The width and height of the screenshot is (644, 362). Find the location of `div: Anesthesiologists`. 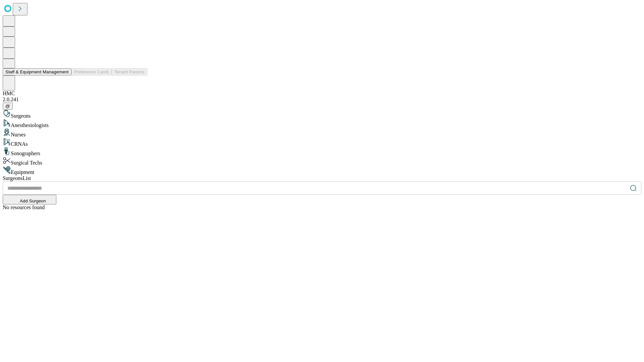

div: Anesthesiologists is located at coordinates (322, 123).